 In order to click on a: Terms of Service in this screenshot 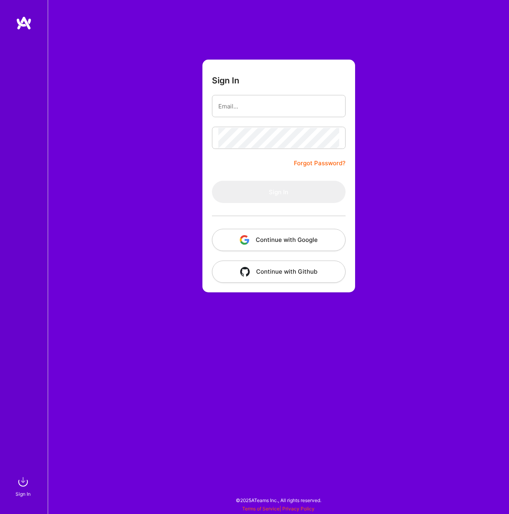, I will do `click(261, 509)`.